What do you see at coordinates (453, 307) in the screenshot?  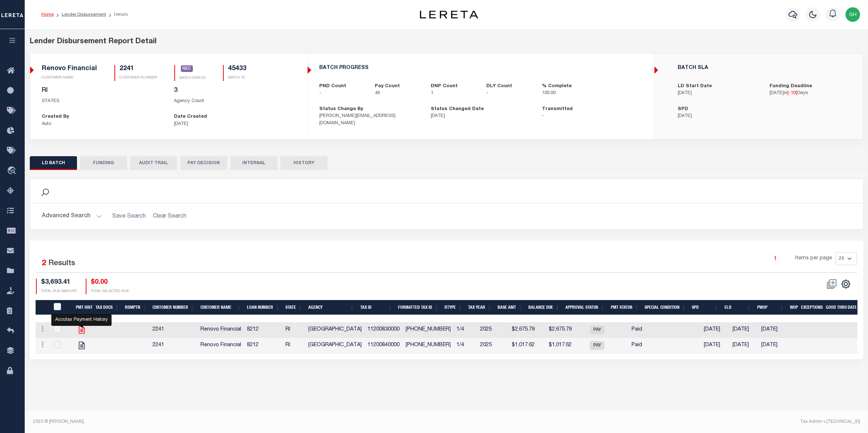 I see `th: RType: activate to sort column ascending` at bounding box center [453, 307].